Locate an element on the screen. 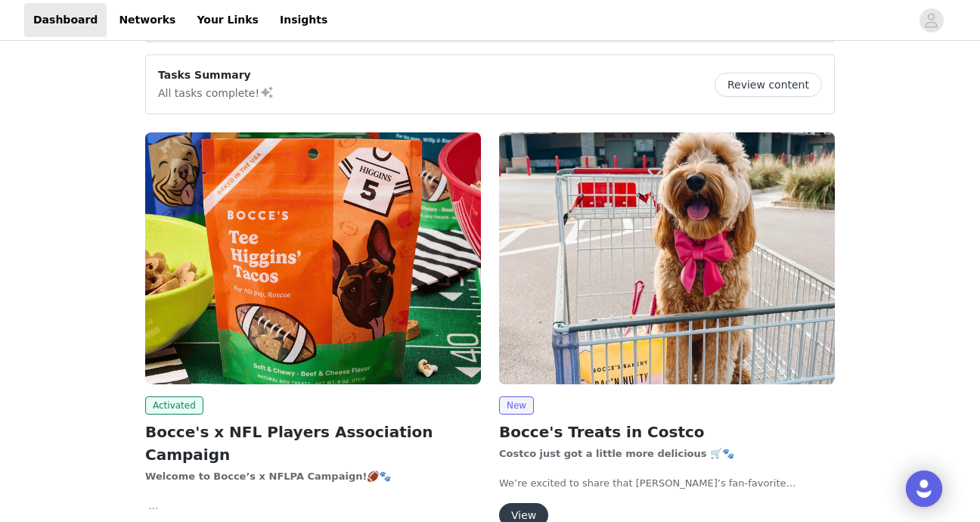 The image size is (980, 522). span: Activated is located at coordinates (174, 406).